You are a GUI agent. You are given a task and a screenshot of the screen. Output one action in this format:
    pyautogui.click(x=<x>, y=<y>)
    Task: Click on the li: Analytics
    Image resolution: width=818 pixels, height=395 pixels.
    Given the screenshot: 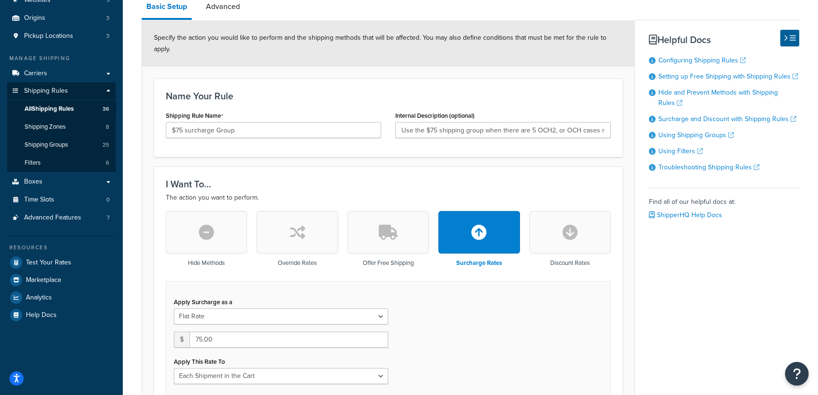 What is the action you would take?
    pyautogui.click(x=61, y=297)
    